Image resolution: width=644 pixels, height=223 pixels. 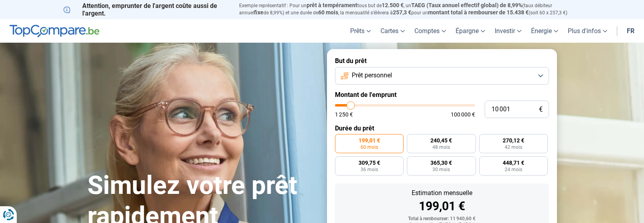 What do you see at coordinates (514, 163) in the screenshot?
I see `span: 448,71 €` at bounding box center [514, 163].